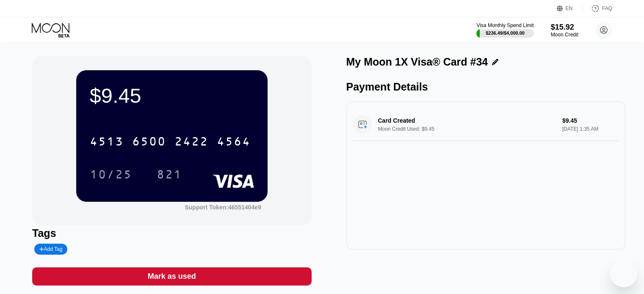 Image resolution: width=644 pixels, height=294 pixels. What do you see at coordinates (505, 25) in the screenshot?
I see `div: Visa Monthly Spend Limit` at bounding box center [505, 25].